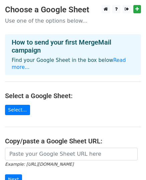 The width and height of the screenshot is (146, 180). I want to click on h3: Choose a Google Sheet, so click(73, 10).